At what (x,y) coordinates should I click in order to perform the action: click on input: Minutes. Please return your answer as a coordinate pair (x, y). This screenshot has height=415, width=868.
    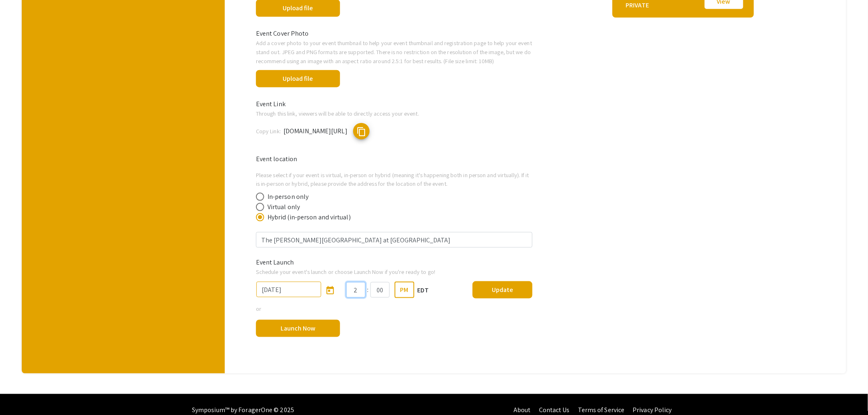
    Looking at the image, I should click on (380, 290).